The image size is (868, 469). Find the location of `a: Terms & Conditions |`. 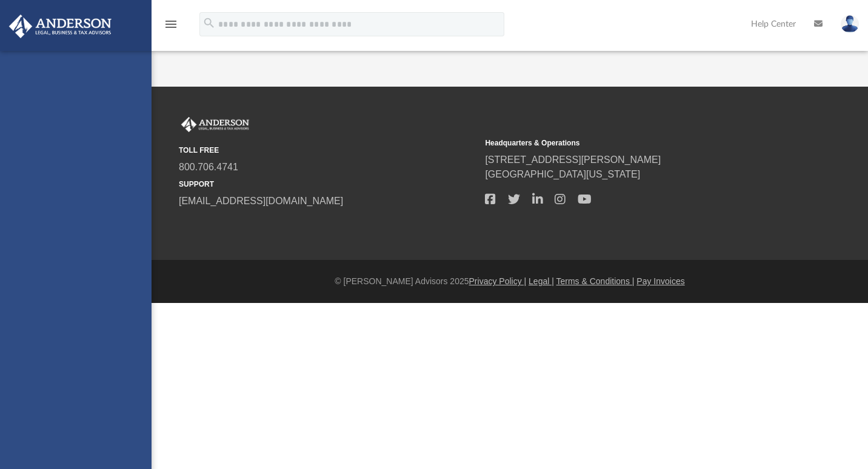

a: Terms & Conditions | is located at coordinates (595, 281).